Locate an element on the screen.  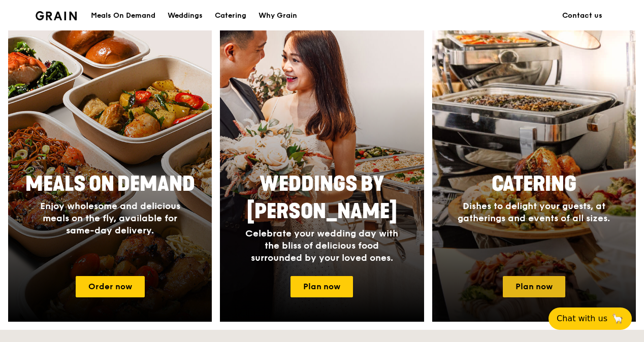
a: Catering is located at coordinates (231, 16).